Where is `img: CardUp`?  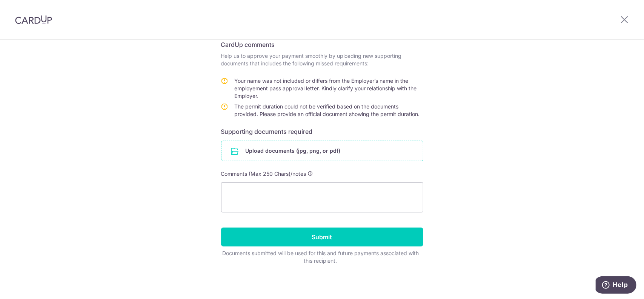
img: CardUp is located at coordinates (34, 19).